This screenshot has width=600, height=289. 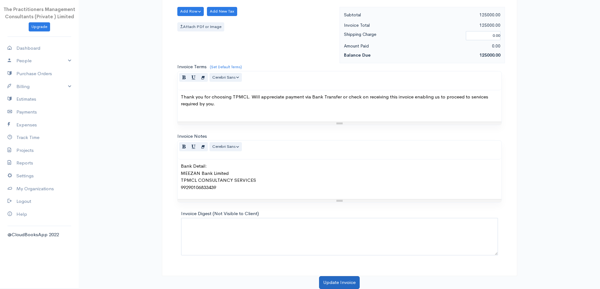 I want to click on button: Add Row, so click(x=191, y=11).